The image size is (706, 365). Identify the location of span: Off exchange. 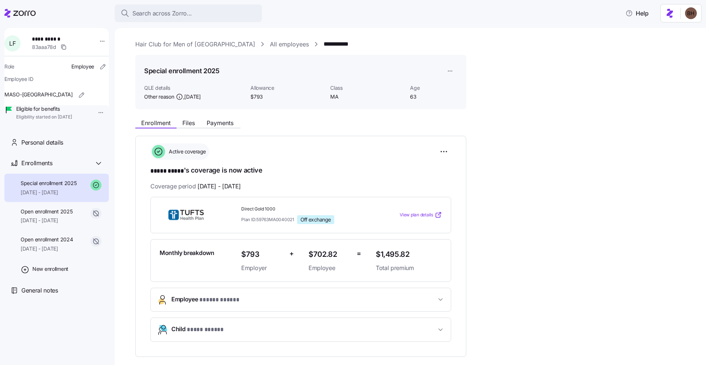
(315, 219).